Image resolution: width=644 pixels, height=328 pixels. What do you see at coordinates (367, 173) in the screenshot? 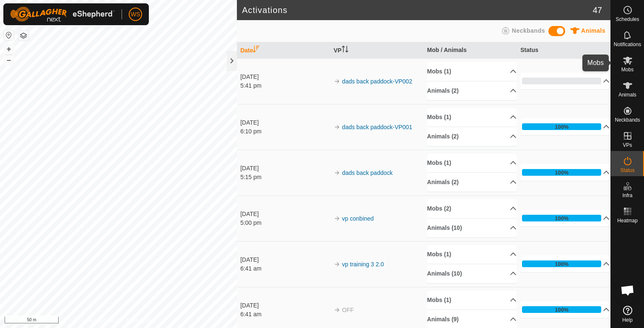
I see `a: dads back paddock` at bounding box center [367, 173].